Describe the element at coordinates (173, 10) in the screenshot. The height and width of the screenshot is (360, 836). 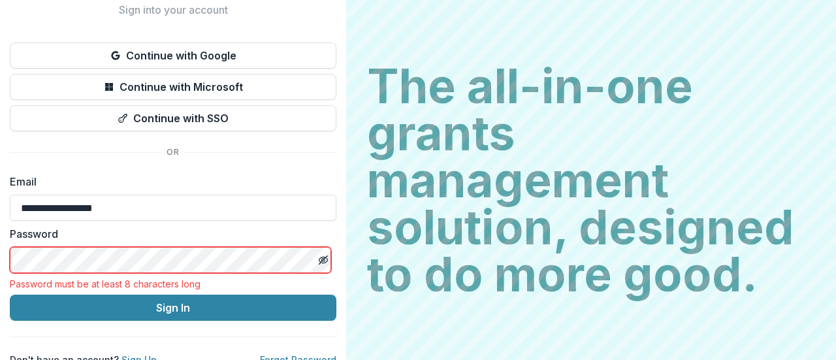
I see `h2: Sign into your account` at that location.